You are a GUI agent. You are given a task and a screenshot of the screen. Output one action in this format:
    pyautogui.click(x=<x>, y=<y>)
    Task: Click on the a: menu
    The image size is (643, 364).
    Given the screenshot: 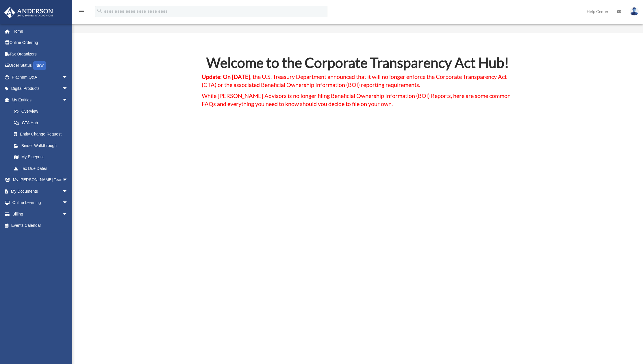 What is the action you would take?
    pyautogui.click(x=82, y=12)
    